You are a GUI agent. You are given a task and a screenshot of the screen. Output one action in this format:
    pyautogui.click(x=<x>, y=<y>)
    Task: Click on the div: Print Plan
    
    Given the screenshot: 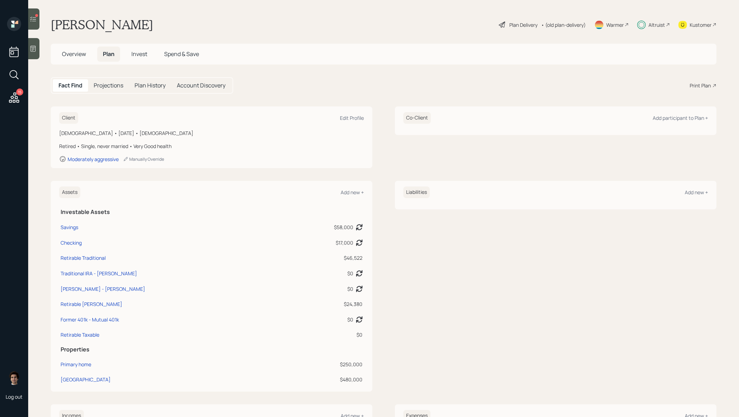 What is the action you would take?
    pyautogui.click(x=700, y=85)
    